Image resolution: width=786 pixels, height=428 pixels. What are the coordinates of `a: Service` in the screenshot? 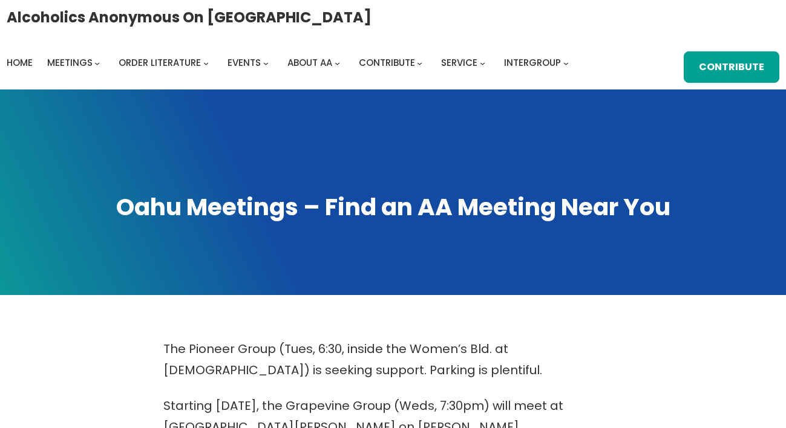 It's located at (459, 63).